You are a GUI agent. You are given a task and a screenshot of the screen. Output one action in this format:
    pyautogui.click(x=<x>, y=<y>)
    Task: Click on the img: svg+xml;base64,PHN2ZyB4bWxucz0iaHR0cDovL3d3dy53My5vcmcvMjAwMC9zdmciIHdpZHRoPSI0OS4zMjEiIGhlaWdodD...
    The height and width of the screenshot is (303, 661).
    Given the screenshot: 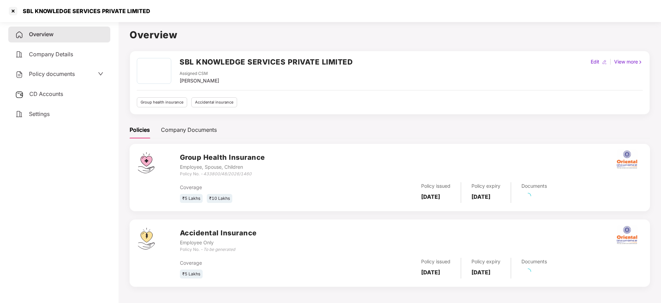 What is the action you would take?
    pyautogui.click(x=146, y=238)
    